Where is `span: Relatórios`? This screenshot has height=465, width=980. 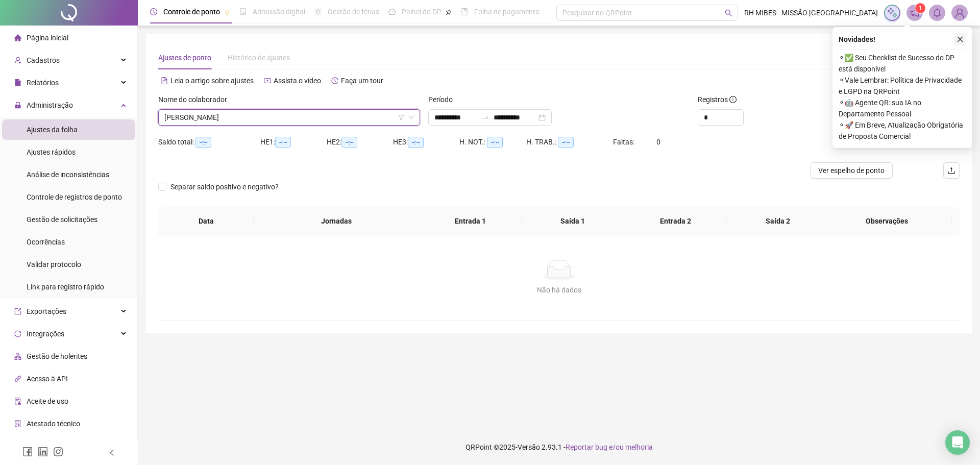 span: Relatórios is located at coordinates (42, 83).